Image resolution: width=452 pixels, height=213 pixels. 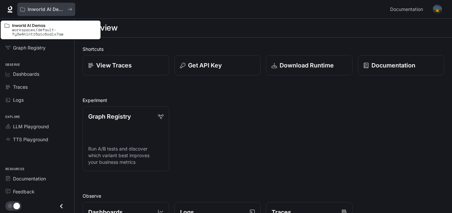 I want to click on span: Dark mode toggle, so click(x=17, y=206).